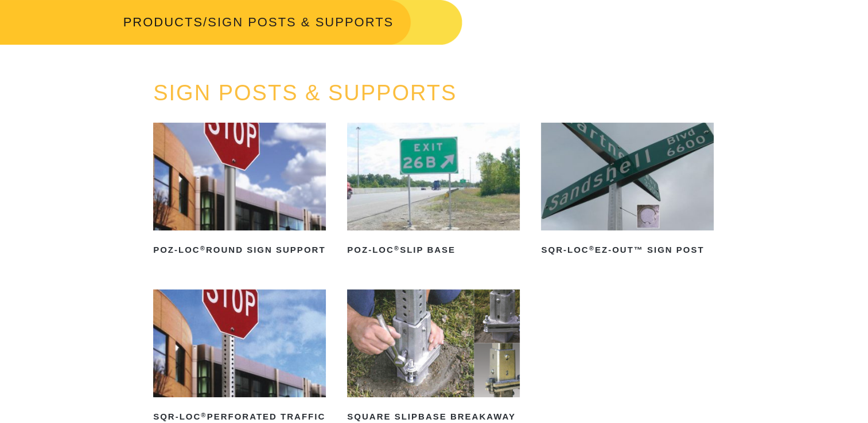 The image size is (868, 423). Describe the element at coordinates (239, 191) in the screenshot. I see `a: POZ-LOC®Round Sign Support` at that location.